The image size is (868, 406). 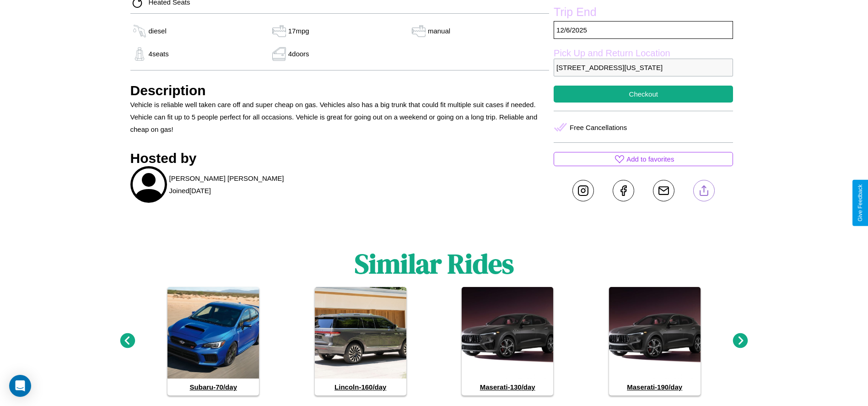 What do you see at coordinates (213, 387) in the screenshot?
I see `h4: Subaru - 70 /day` at bounding box center [213, 387].